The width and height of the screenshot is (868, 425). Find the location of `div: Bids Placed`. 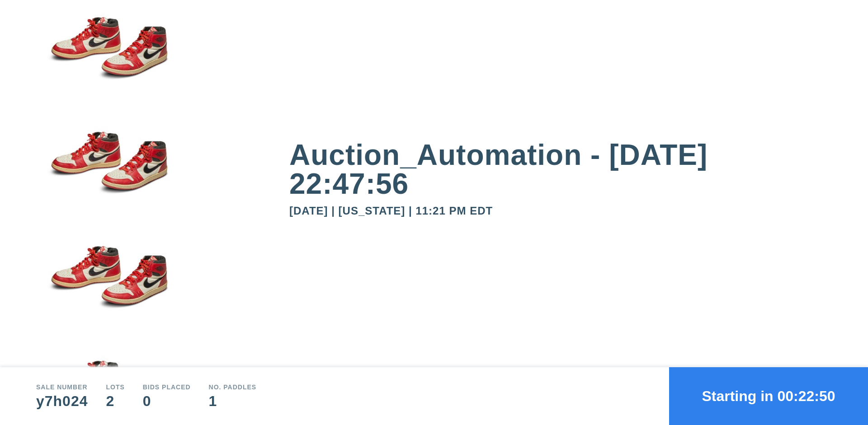

div: Bids Placed is located at coordinates (167, 387).